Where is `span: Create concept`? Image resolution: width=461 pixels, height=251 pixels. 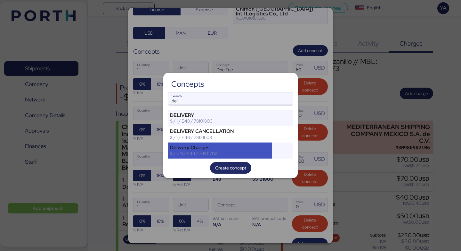 span: Create concept is located at coordinates (231, 168).